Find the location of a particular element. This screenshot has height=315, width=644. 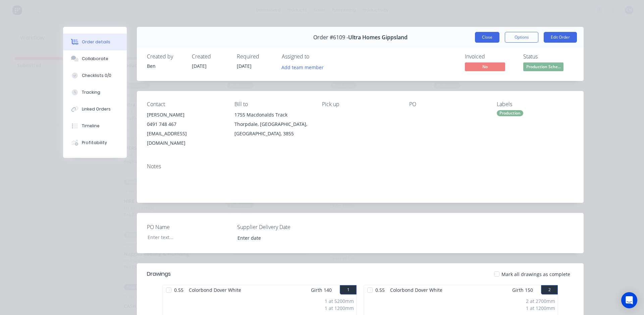

div: 2 at 2700mm is located at coordinates (541, 301).